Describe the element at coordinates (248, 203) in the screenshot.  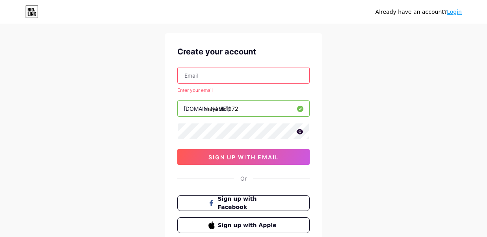
I see `span: Sign up with Facebook` at that location.